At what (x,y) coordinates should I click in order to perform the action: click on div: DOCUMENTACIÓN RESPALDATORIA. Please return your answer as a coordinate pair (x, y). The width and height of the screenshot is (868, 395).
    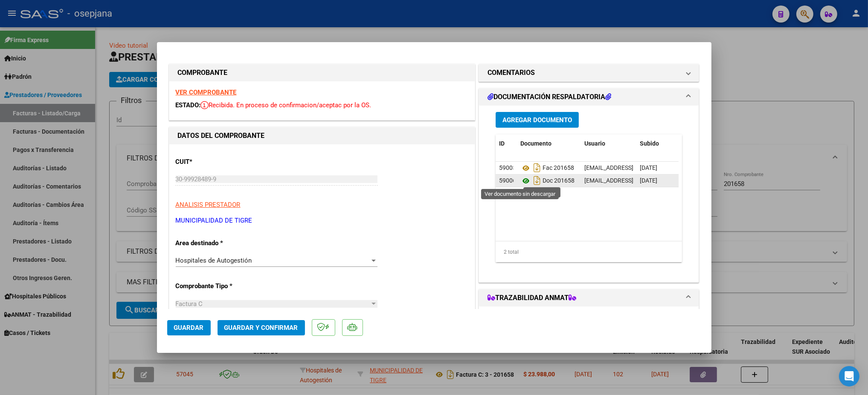
    Looking at the image, I should click on (589, 194).